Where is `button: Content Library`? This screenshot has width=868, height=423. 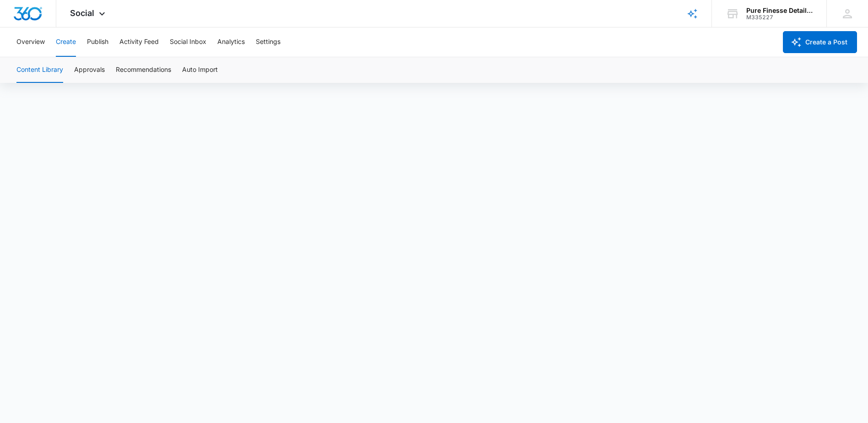 button: Content Library is located at coordinates (40, 70).